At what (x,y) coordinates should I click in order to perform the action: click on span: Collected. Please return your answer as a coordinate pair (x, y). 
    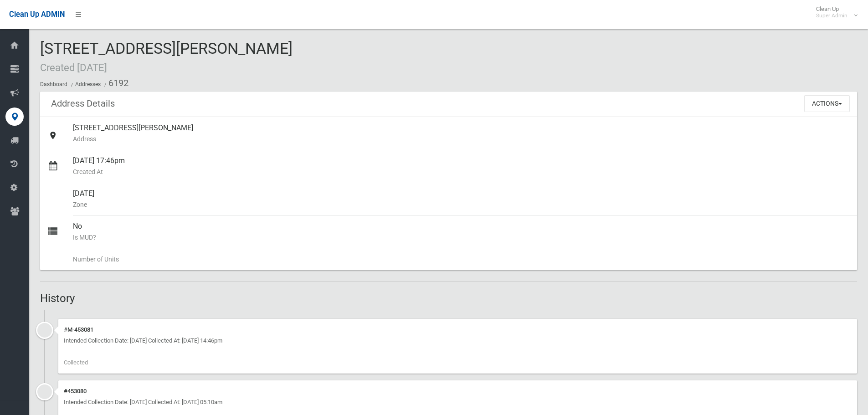
    Looking at the image, I should click on (76, 362).